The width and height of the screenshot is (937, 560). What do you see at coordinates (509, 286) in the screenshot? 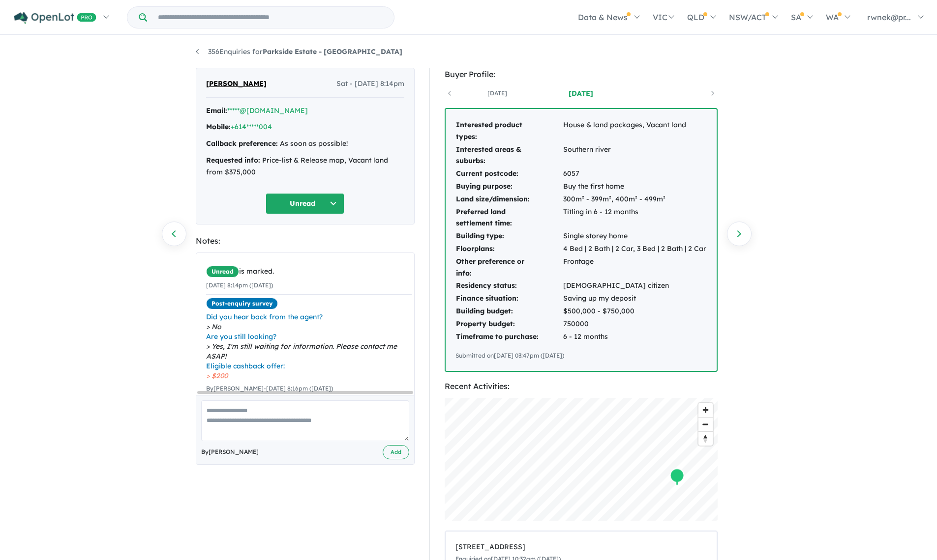
I see `td: Residency status:` at bounding box center [509, 286].